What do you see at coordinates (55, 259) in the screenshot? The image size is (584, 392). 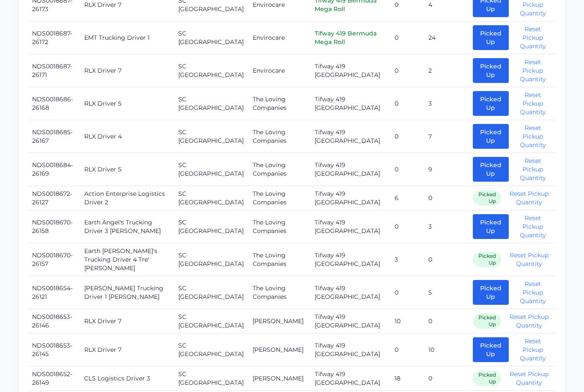 I see `td: NDS0018670-26157` at bounding box center [55, 259].